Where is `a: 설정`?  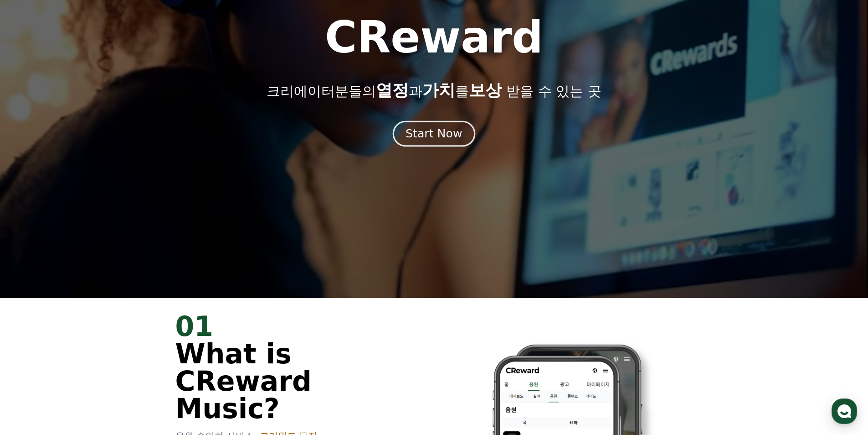 a: 설정 is located at coordinates (146, 301).